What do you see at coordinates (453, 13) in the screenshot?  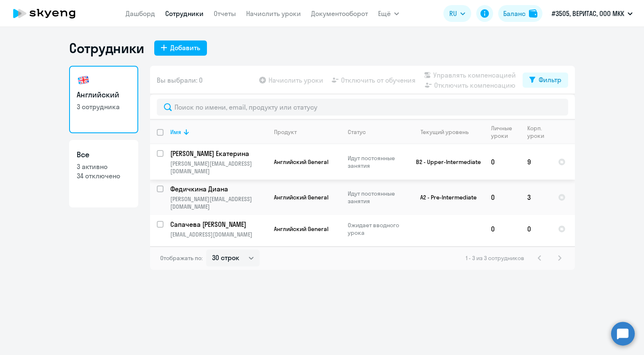 I see `span: RU` at bounding box center [453, 13].